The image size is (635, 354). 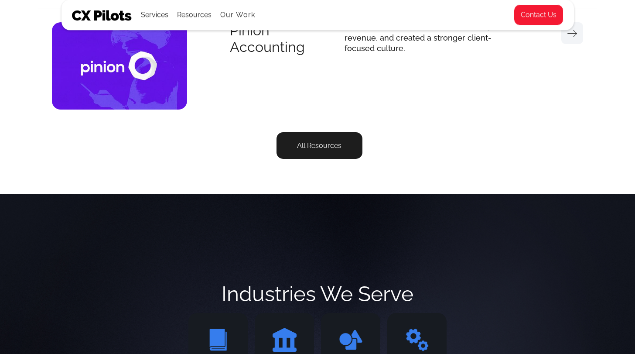 I want to click on div: Resources, so click(x=194, y=15).